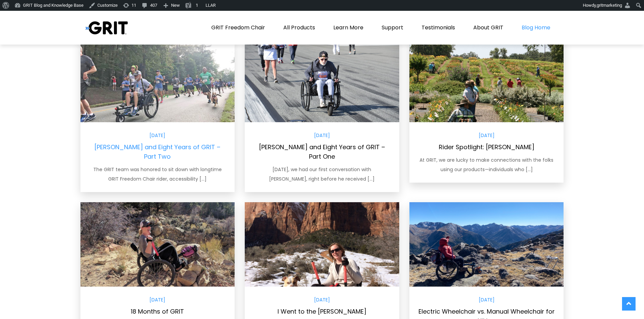 The width and height of the screenshot is (644, 319). Describe the element at coordinates (536, 28) in the screenshot. I see `a: Blog Home` at that location.